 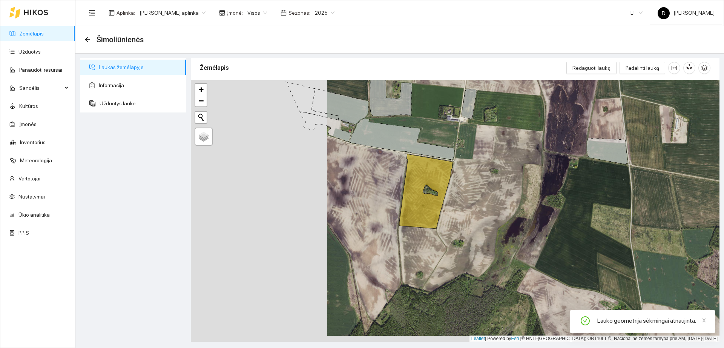 I want to click on span: Padalinti lauką, so click(x=642, y=68).